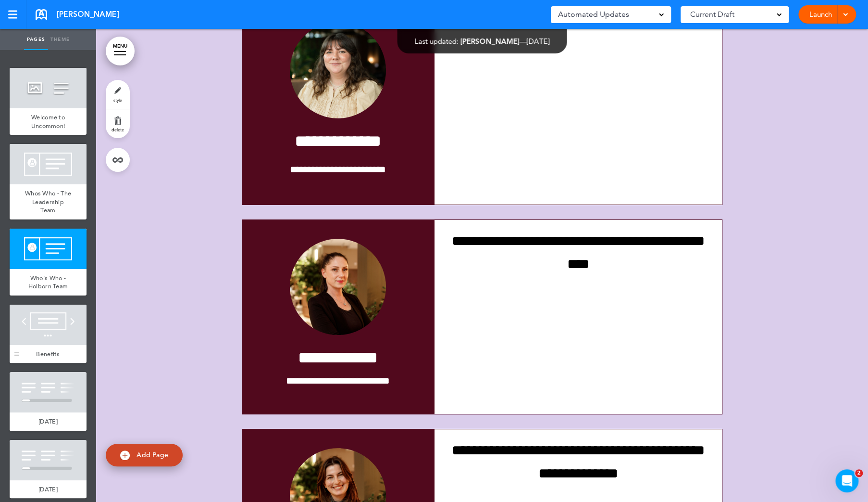 This screenshot has height=502, width=868. Describe the element at coordinates (712, 14) in the screenshot. I see `span: Current Draft` at that location.